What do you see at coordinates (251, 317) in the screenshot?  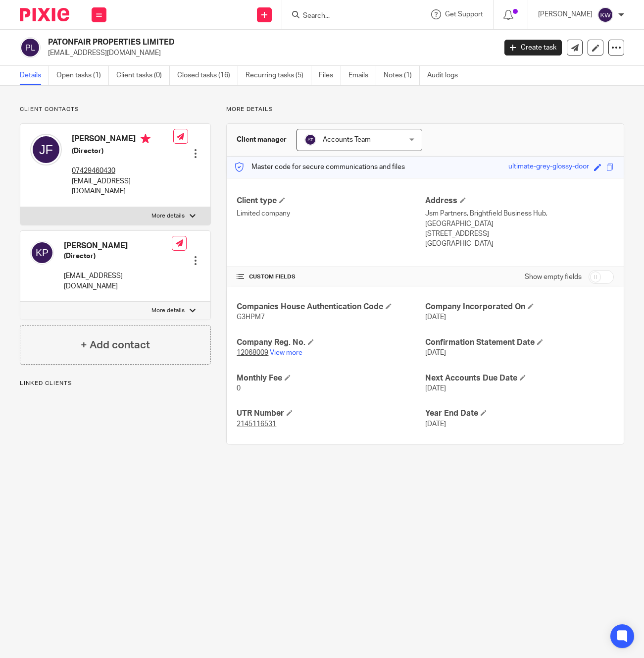 I see `span: G3HPM7` at bounding box center [251, 317].